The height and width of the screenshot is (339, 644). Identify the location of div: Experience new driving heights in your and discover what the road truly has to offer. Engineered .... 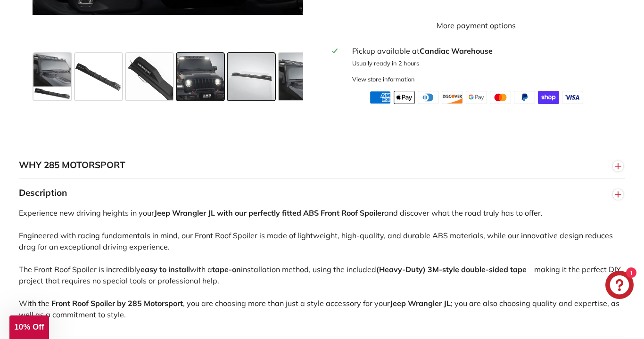
(322, 272).